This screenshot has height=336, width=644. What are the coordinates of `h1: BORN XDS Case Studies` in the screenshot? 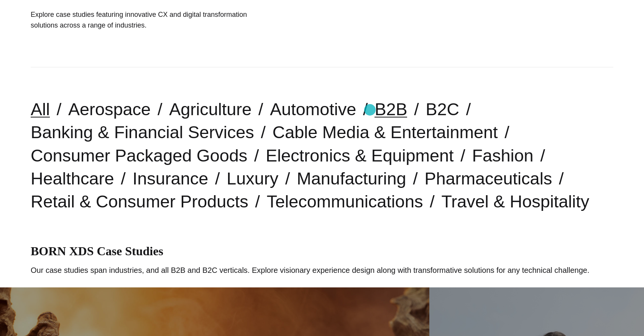 It's located at (322, 251).